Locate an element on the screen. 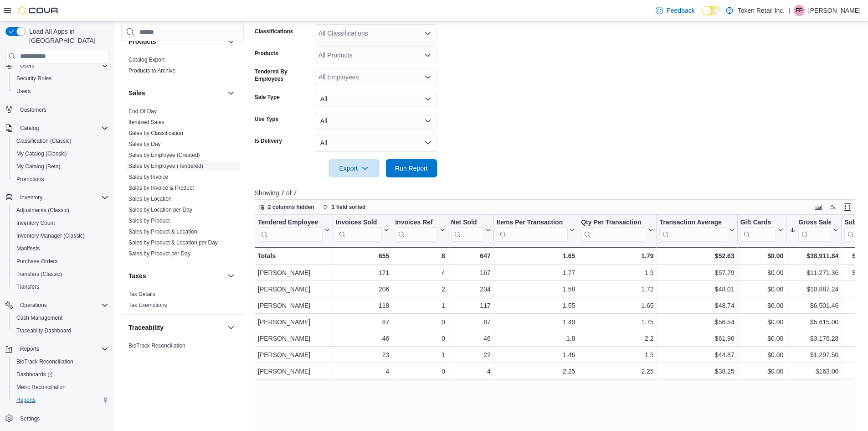 The height and width of the screenshot is (431, 868). a: Traceabilty Dashboard is located at coordinates (43, 330).